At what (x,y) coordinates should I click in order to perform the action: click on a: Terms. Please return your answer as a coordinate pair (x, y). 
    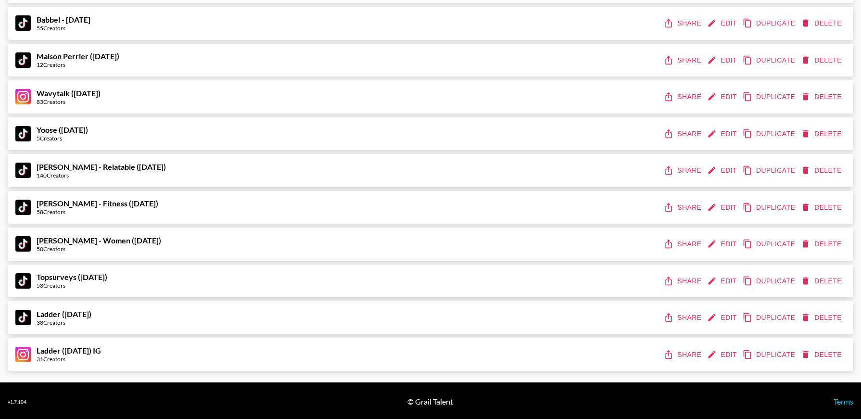
    Looking at the image, I should click on (843, 401).